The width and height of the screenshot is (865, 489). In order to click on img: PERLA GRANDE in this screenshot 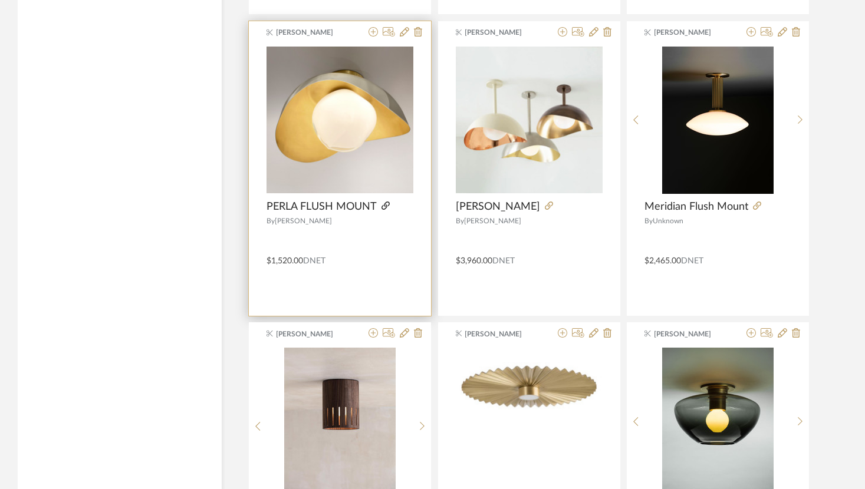, I will do `click(529, 120)`.